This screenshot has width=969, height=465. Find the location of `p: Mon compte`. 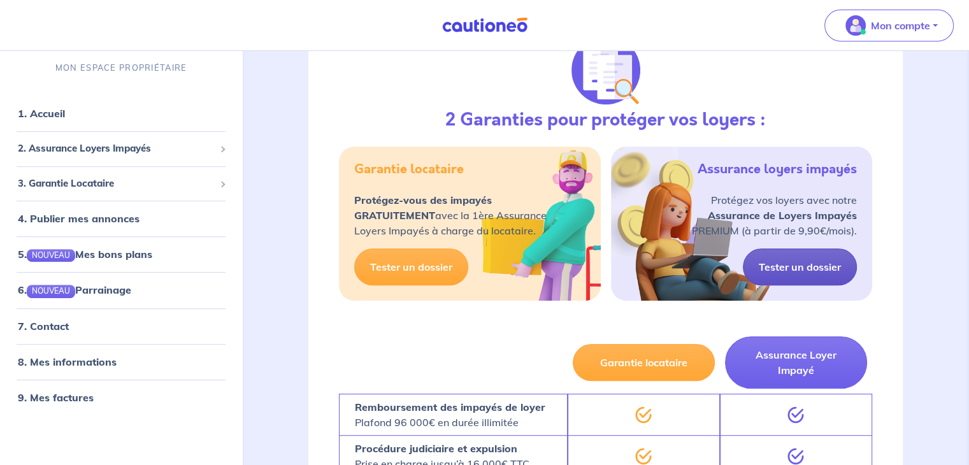

p: Mon compte is located at coordinates (900, 25).